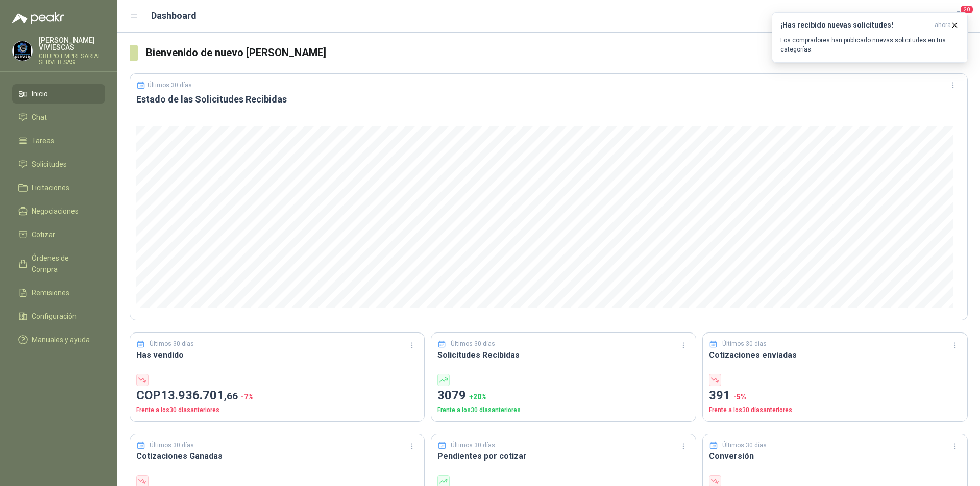 Image resolution: width=980 pixels, height=486 pixels. I want to click on button: 20, so click(958, 16).